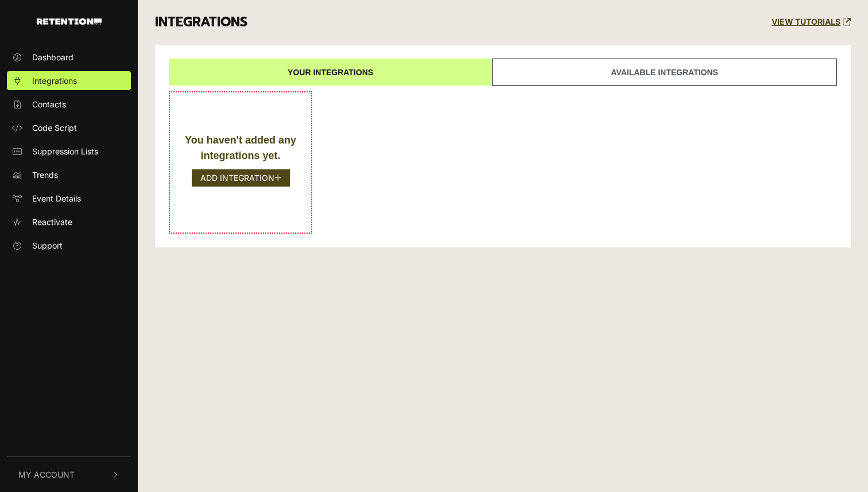 The height and width of the screenshot is (492, 868). Describe the element at coordinates (201, 23) in the screenshot. I see `h3: INTEGRATIONS` at that location.